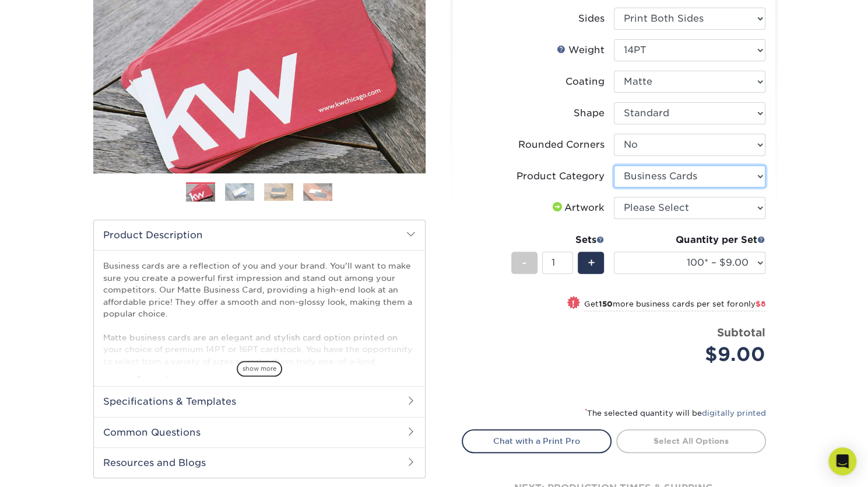 The image size is (868, 487). What do you see at coordinates (260, 343) in the screenshot?
I see `p: Business cards are a reflection of you and your brand. You'll want to make sure you create a powe...` at bounding box center [260, 343].